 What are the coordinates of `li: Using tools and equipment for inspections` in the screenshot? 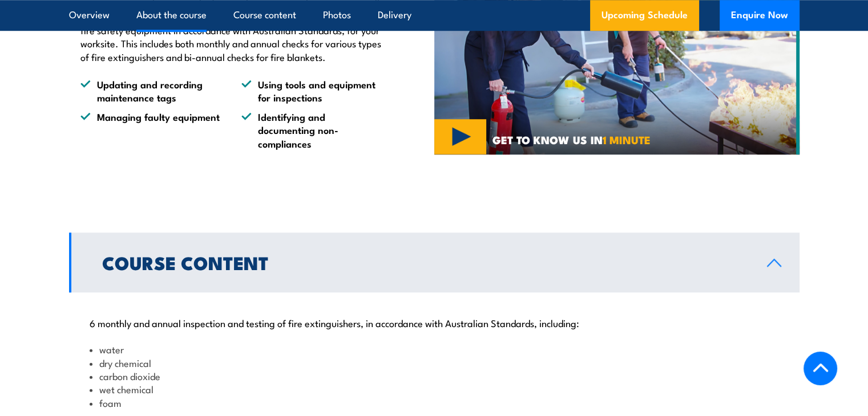 It's located at (311, 91).